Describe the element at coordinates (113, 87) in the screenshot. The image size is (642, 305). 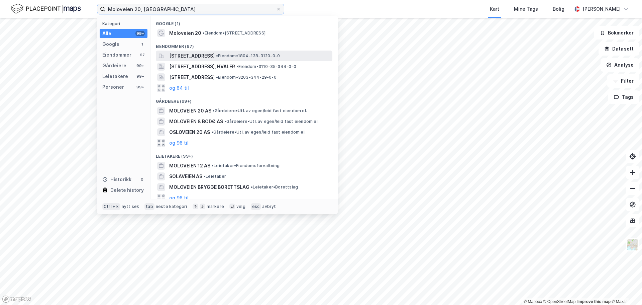
I see `div: Personer` at that location.